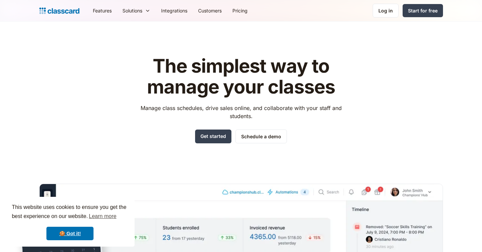 This screenshot has height=252, width=482. Describe the element at coordinates (240, 10) in the screenshot. I see `a: Pricing` at that location.